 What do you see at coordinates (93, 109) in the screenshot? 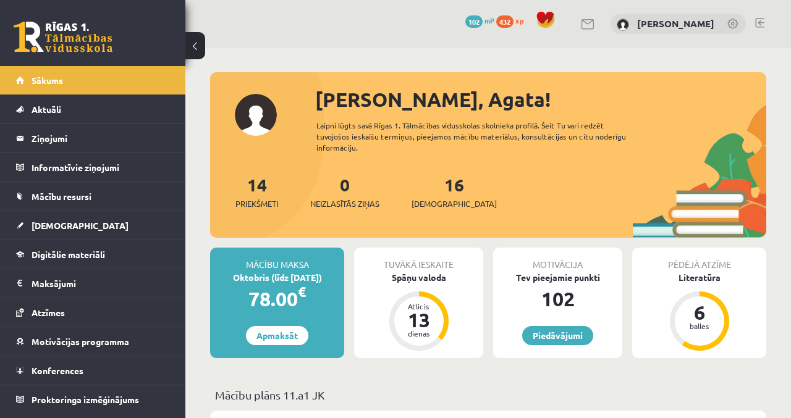
I see `a: Aktuāli` at bounding box center [93, 109].